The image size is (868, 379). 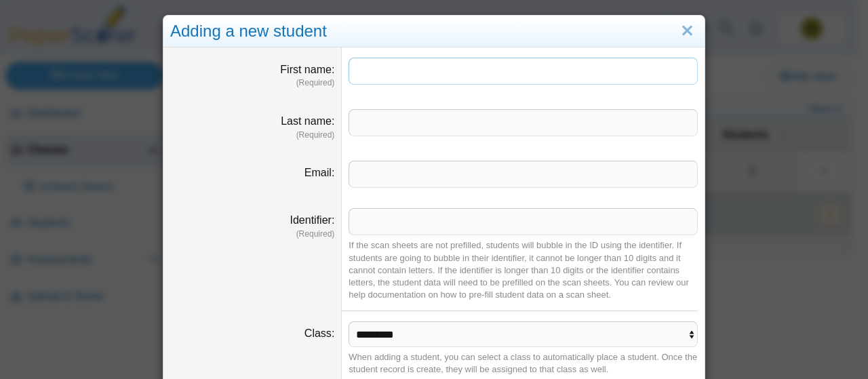 What do you see at coordinates (687, 32) in the screenshot?
I see `a: Close` at bounding box center [687, 32].